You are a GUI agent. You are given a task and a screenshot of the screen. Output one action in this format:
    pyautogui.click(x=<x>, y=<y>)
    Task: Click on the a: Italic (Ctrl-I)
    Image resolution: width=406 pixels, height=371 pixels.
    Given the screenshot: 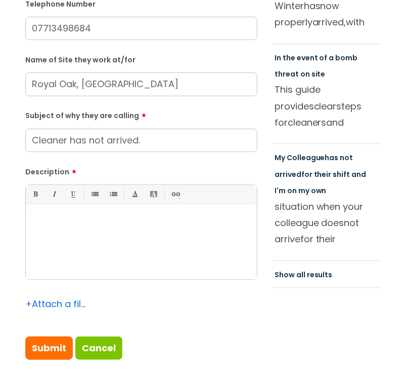 What is the action you would take?
    pyautogui.click(x=54, y=194)
    